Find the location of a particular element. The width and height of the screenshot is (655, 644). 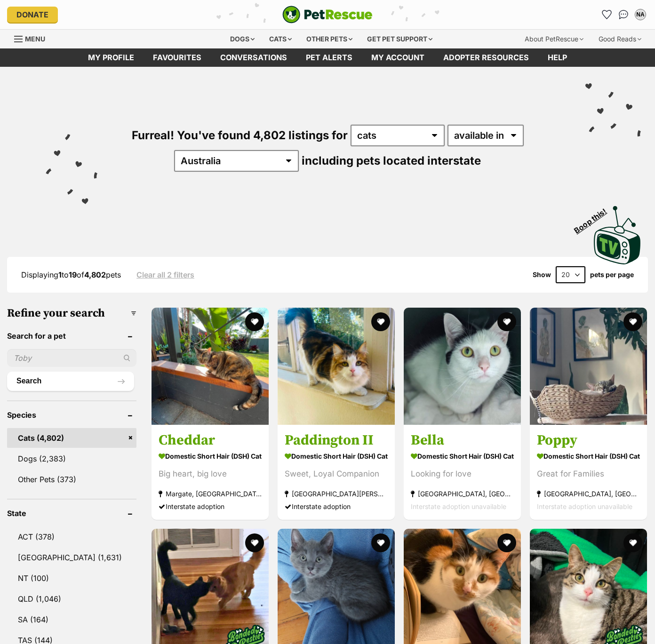

div: NA is located at coordinates (641, 15).